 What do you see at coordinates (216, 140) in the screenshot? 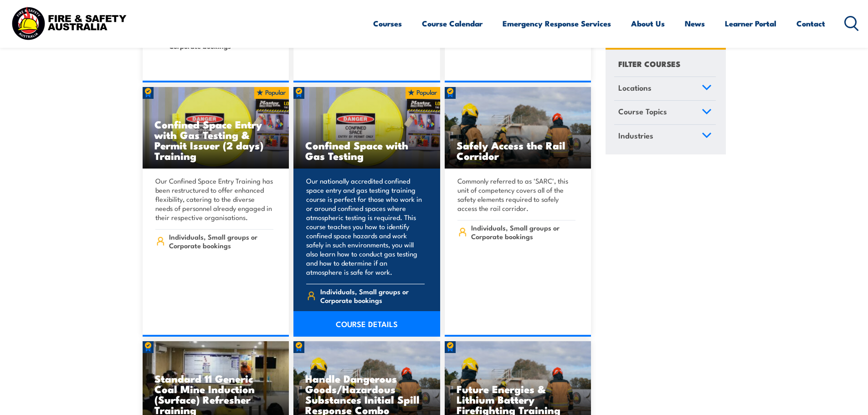
I see `h3: Confined Space Entry with Gas Testing & Permit Issuer (2 days) Training` at bounding box center [216, 140].